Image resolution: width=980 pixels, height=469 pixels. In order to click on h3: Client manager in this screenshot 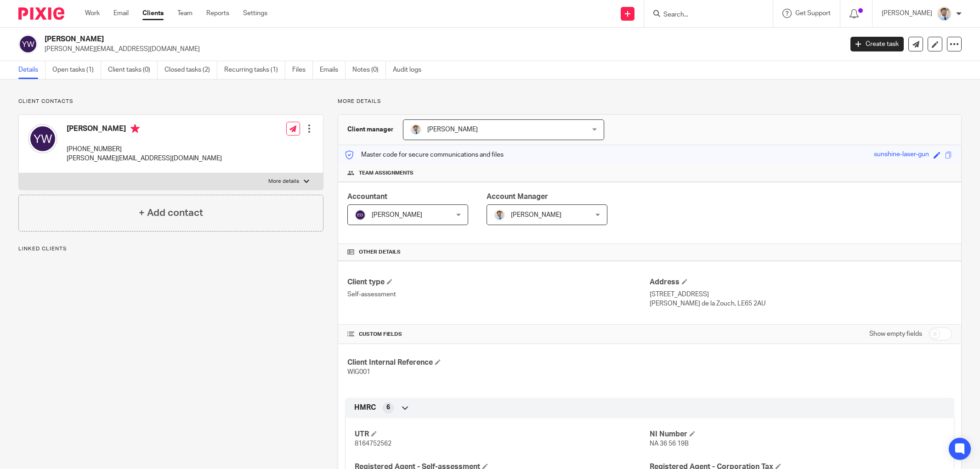, I will do `click(370, 129)`.